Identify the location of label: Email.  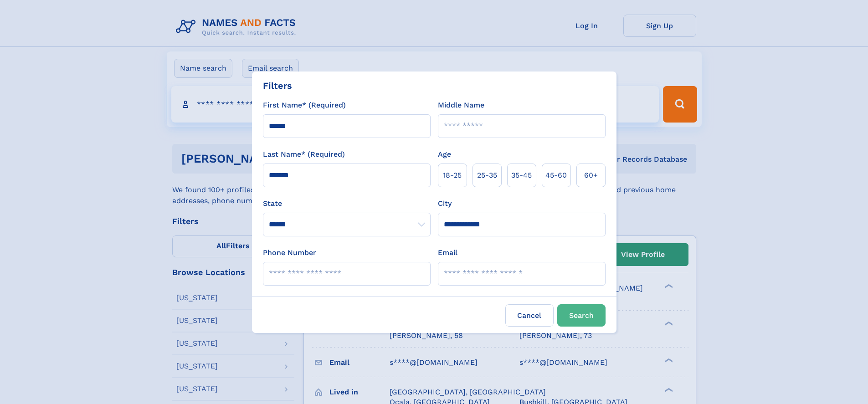
(447, 252).